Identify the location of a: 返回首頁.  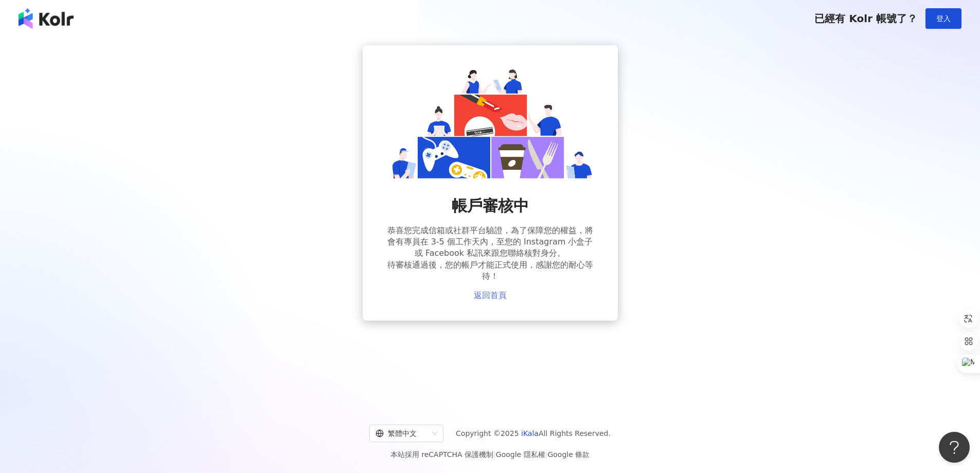
(490, 296).